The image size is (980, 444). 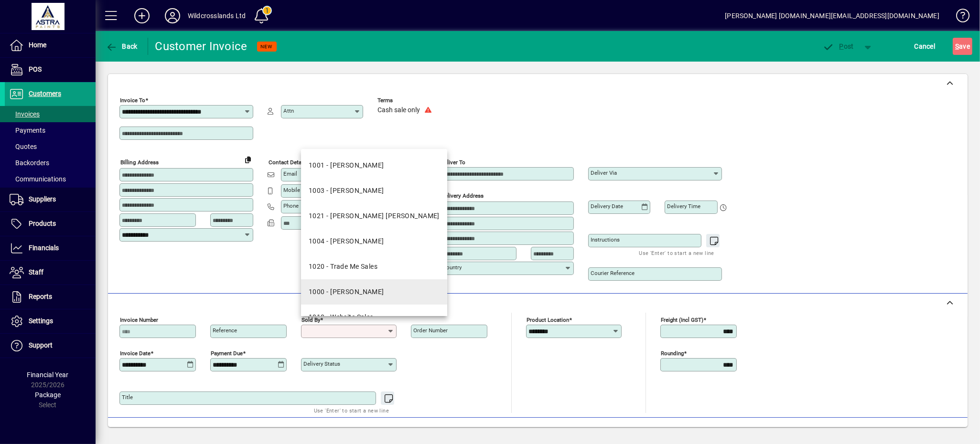 What do you see at coordinates (40, 297) in the screenshot?
I see `span: Reports` at bounding box center [40, 297].